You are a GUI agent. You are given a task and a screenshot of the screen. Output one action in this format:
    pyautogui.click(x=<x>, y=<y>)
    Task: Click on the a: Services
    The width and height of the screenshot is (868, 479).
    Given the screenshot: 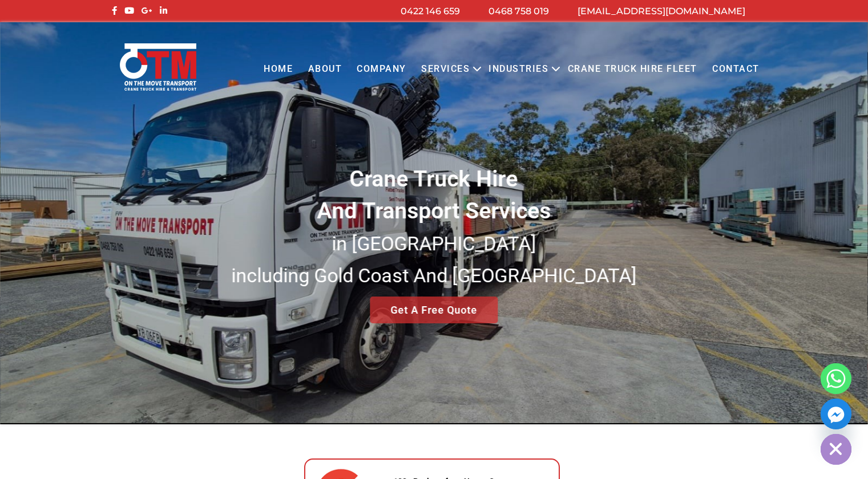 What is the action you would take?
    pyautogui.click(x=445, y=69)
    